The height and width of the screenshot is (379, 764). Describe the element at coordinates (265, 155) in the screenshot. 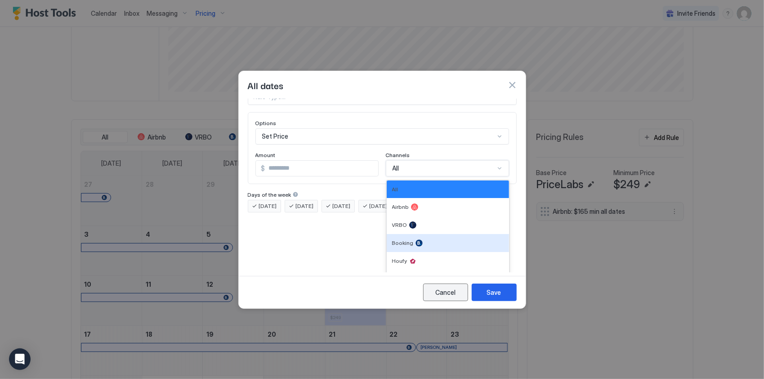

I see `span: Amount` at that location.